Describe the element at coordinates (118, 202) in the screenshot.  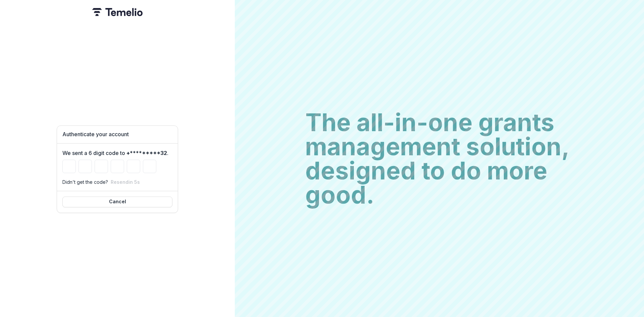
I see `button: Cancel` at that location.